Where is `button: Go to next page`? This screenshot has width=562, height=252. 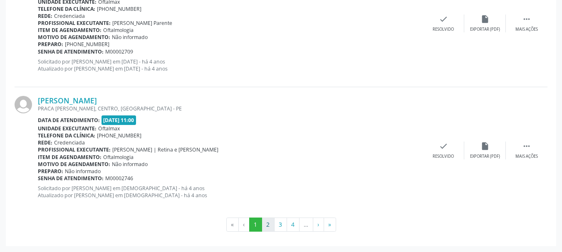 button: Go to next page is located at coordinates (318, 225).